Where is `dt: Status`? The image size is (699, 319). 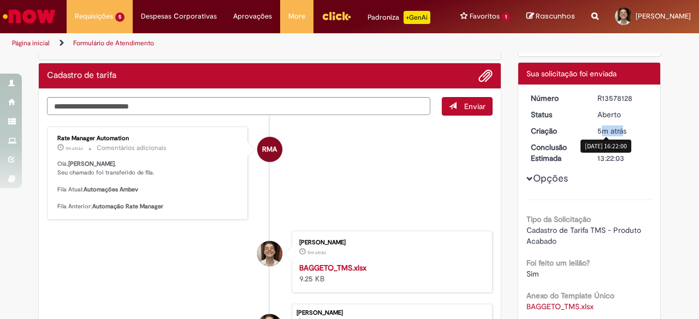
dt: Status is located at coordinates (556, 115).